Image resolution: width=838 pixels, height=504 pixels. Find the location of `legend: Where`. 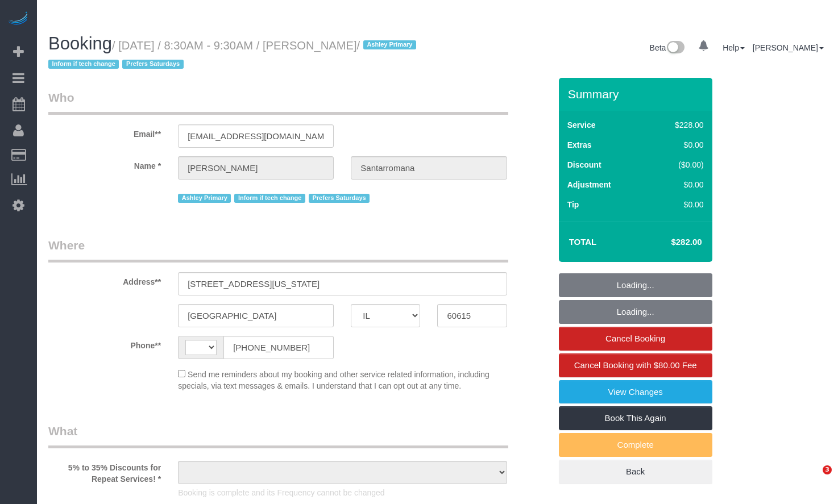

legend: Where is located at coordinates (278, 250).